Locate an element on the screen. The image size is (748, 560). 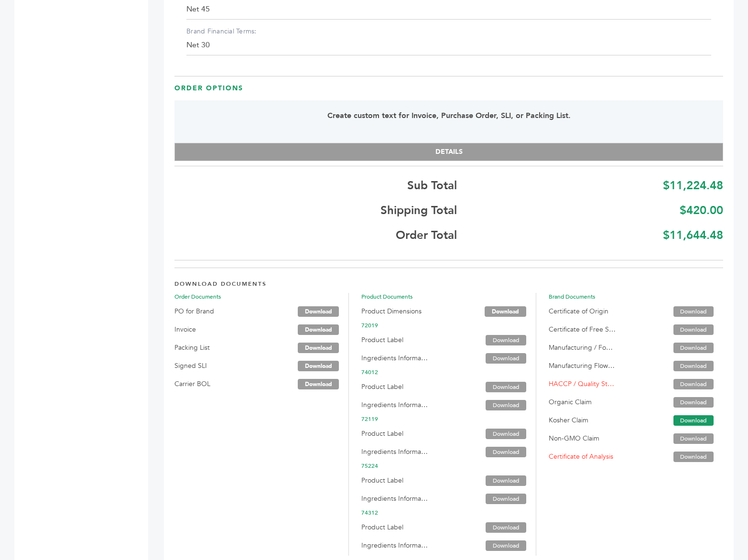
label: Certificate of Free Sale is located at coordinates (582, 330).